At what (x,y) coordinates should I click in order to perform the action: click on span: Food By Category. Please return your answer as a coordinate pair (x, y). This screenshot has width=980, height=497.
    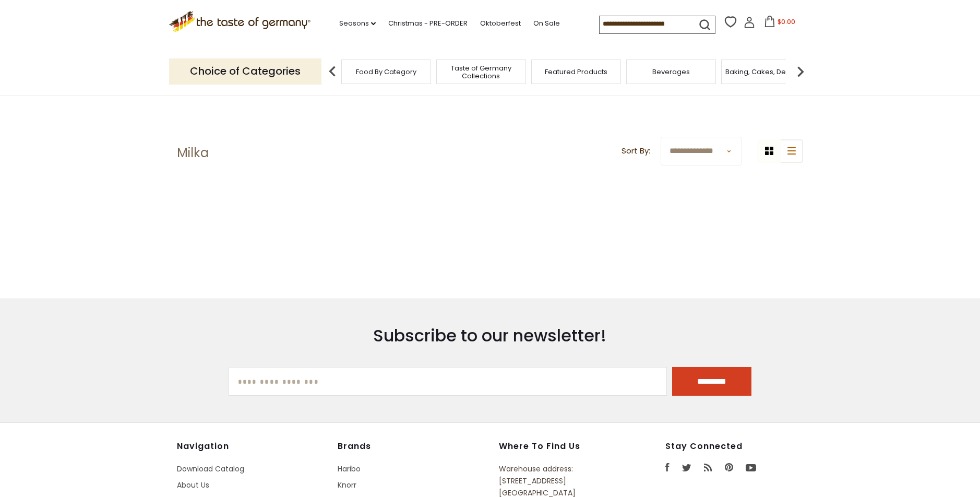
    Looking at the image, I should click on (386, 71).